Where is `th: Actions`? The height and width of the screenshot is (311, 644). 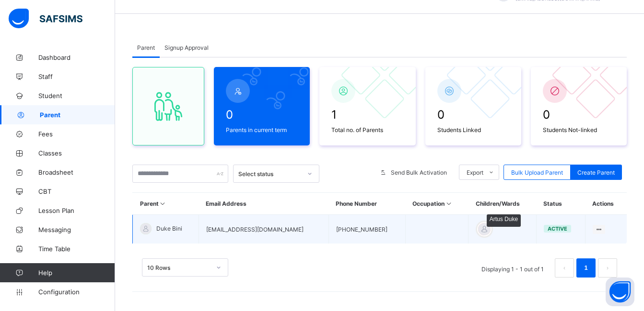 th: Actions is located at coordinates (606, 204).